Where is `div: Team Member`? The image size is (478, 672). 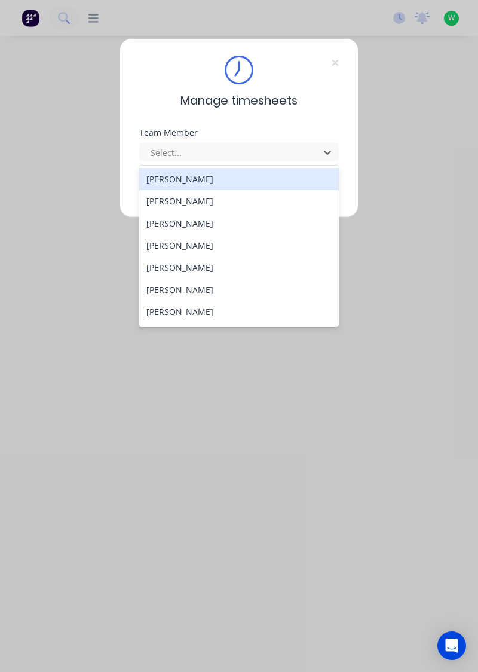 div: Team Member is located at coordinates (239, 133).